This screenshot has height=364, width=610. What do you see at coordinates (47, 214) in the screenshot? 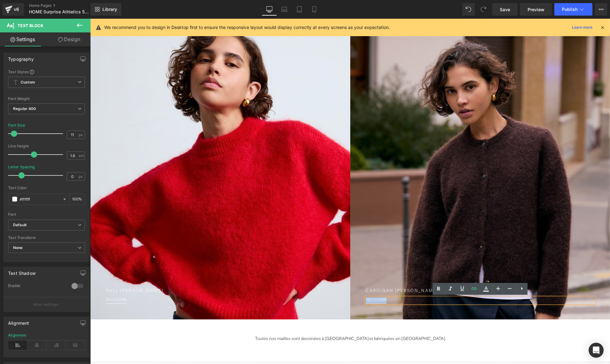
I see `div: Font` at bounding box center [47, 214].